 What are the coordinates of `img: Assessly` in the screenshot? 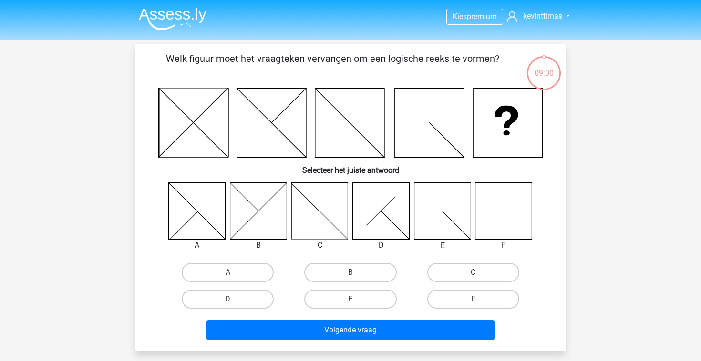 It's located at (173, 19).